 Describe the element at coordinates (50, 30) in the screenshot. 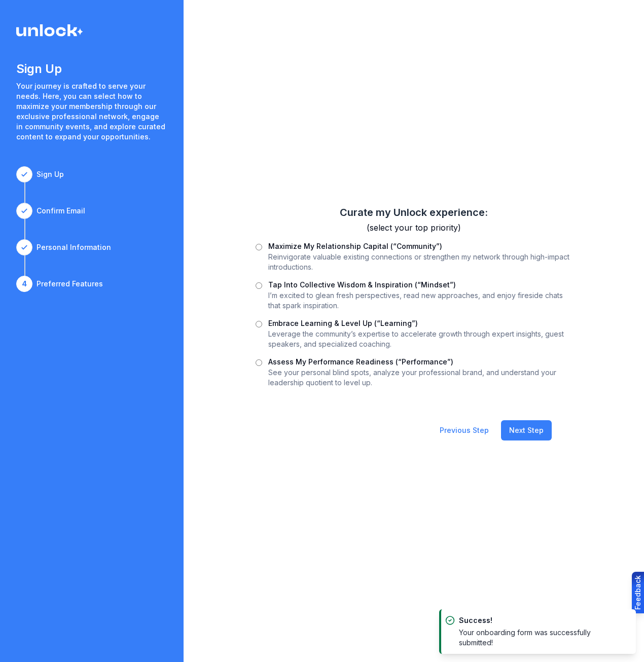

I see `img: Logo` at that location.